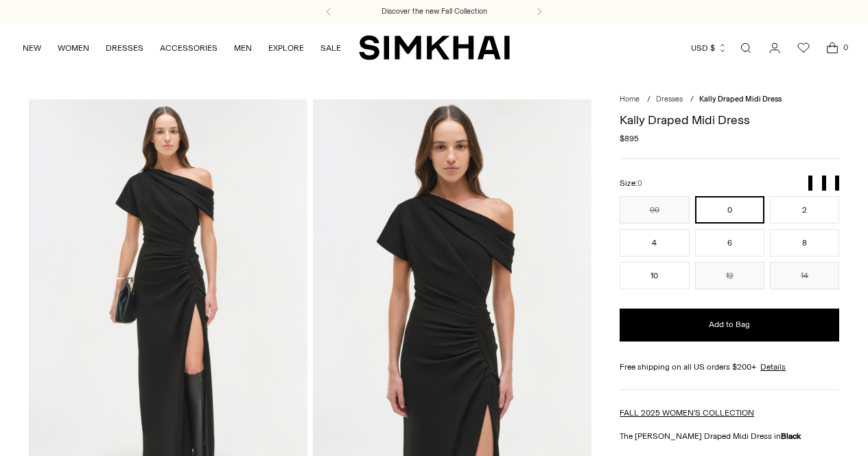 The image size is (868, 456). I want to click on button: 6, so click(729, 243).